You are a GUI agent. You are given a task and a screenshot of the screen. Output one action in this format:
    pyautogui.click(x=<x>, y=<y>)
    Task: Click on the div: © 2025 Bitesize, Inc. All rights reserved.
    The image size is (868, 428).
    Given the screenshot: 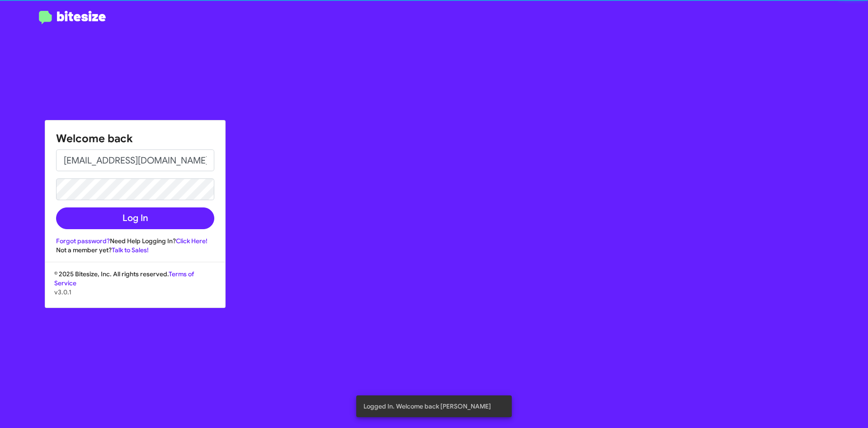 What is the action you would take?
    pyautogui.click(x=135, y=289)
    